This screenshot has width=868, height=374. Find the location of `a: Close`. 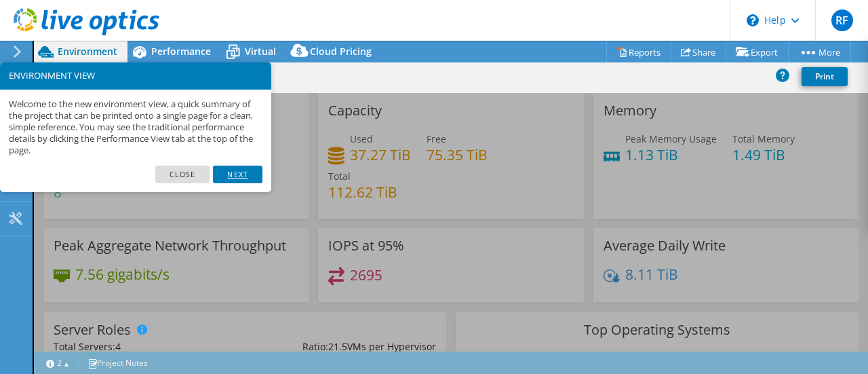

a: Close is located at coordinates (182, 174).